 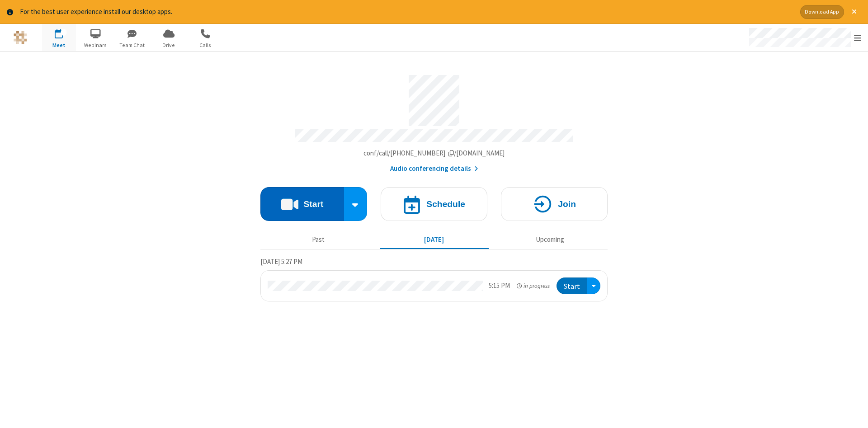 What do you see at coordinates (434, 121) in the screenshot?
I see `section: Account details` at bounding box center [434, 121].